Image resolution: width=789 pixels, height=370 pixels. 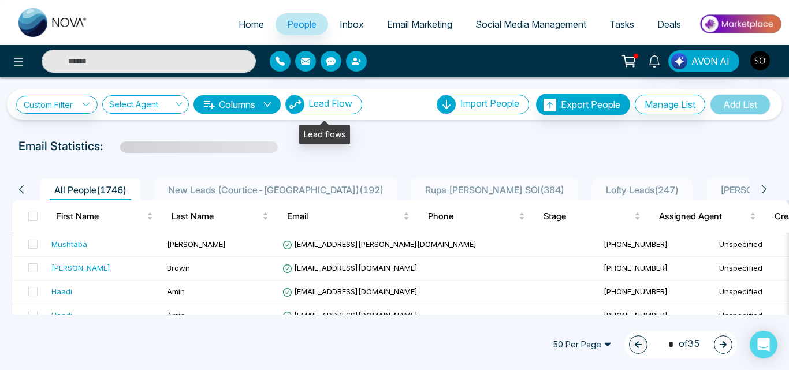 What do you see at coordinates (669, 24) in the screenshot?
I see `a: Deals` at bounding box center [669, 24].